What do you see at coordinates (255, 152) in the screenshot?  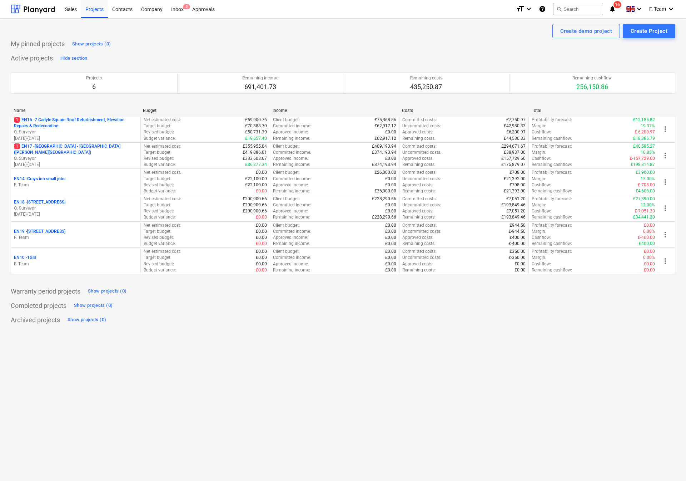 I see `p: £419,886.01` at bounding box center [255, 152].